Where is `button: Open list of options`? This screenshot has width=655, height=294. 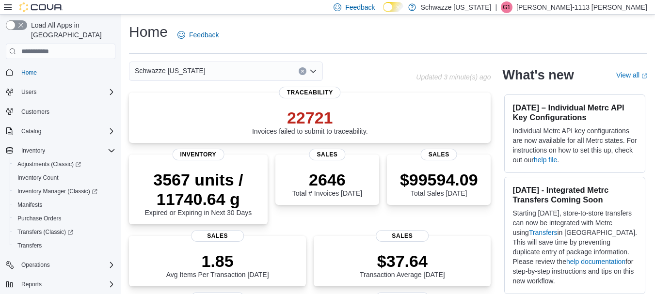 button: Open list of options is located at coordinates (313, 71).